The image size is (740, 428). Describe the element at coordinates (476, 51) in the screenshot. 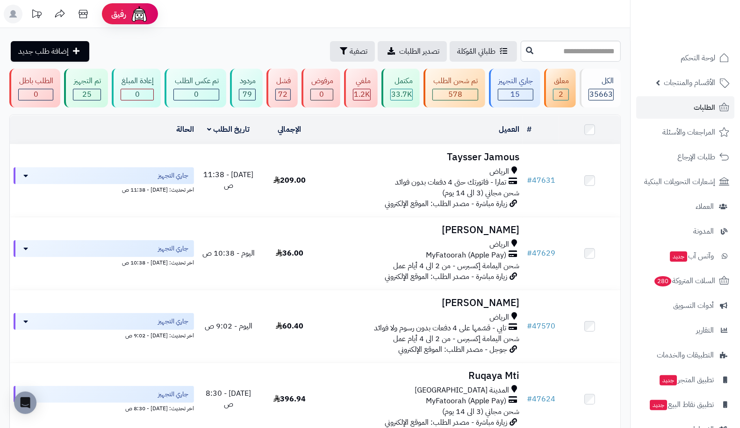

I see `span: طلباتي المُوكلة` at that location.